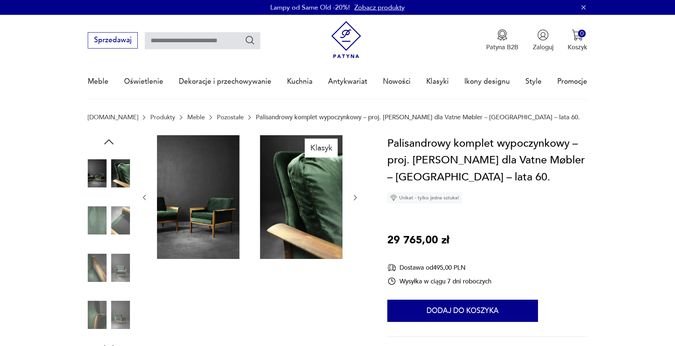 This screenshot has height=346, width=675. I want to click on div: Wysyłka w ciągu 7 dni roboczych, so click(439, 281).